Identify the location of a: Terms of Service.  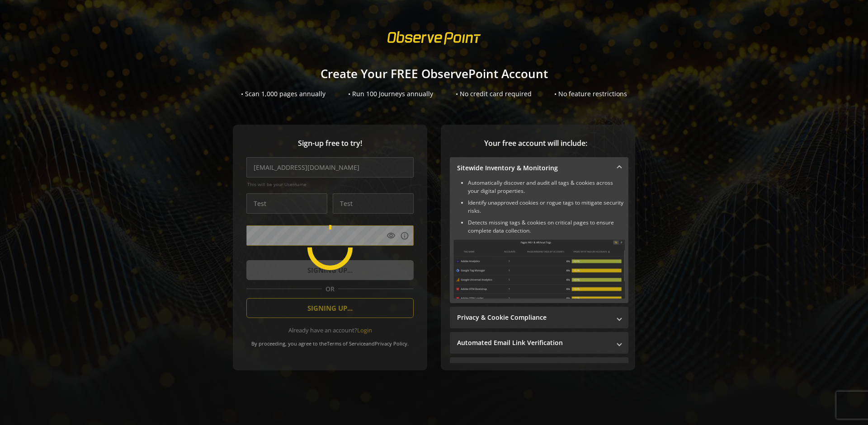
(346, 343).